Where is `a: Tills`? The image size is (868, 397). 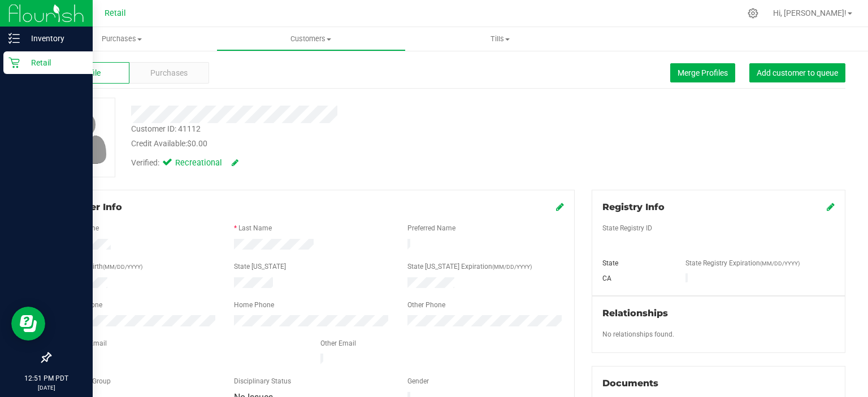
a: Tills is located at coordinates (500, 39).